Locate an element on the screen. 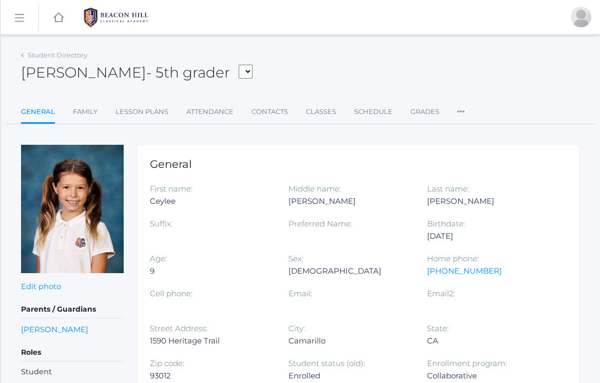 The height and width of the screenshot is (383, 600). div: Heather Porter is located at coordinates (581, 17).